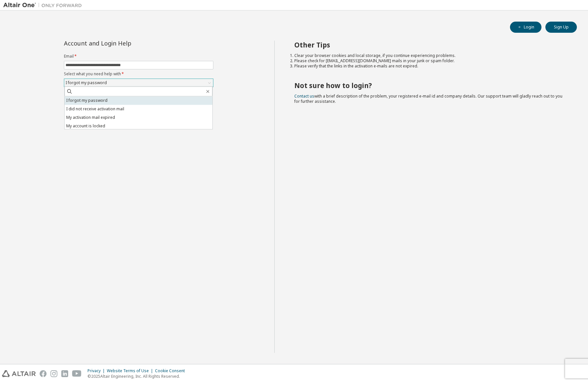 This screenshot has height=383, width=588. I want to click on img: instagram.svg, so click(54, 373).